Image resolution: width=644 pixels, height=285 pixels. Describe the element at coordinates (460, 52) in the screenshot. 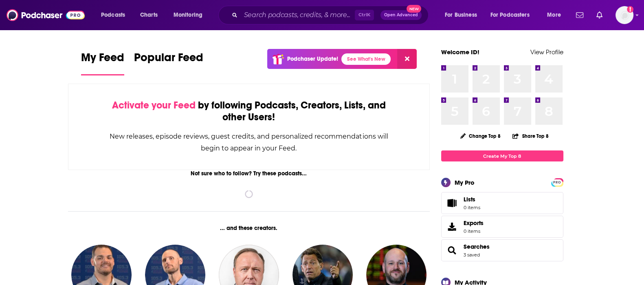

I see `a: Welcome ID!` at that location.